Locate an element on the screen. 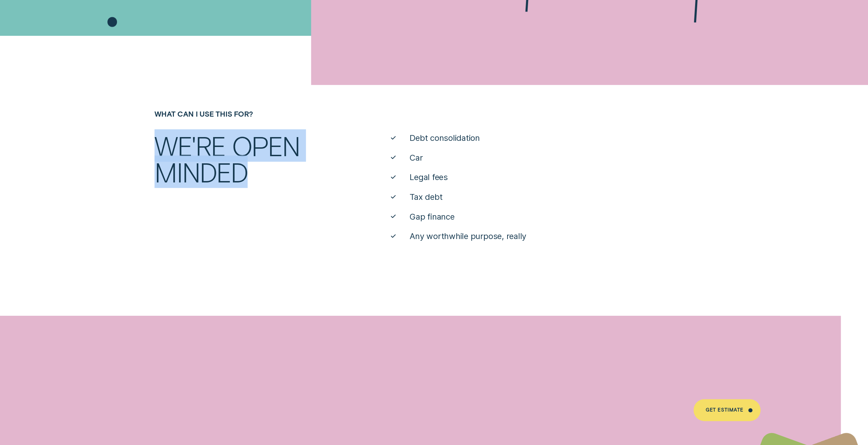 The height and width of the screenshot is (445, 868). span: Car is located at coordinates (416, 158).